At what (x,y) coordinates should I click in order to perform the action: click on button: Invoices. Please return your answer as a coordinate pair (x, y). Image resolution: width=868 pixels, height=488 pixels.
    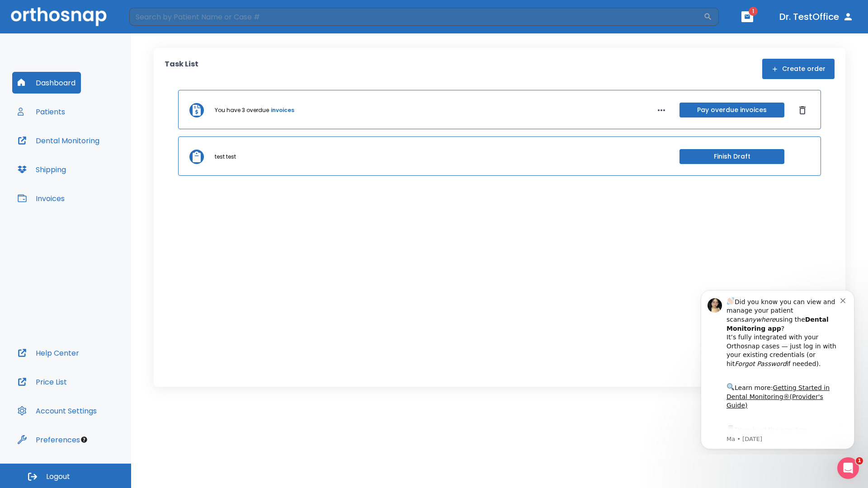
    Looking at the image, I should click on (41, 198).